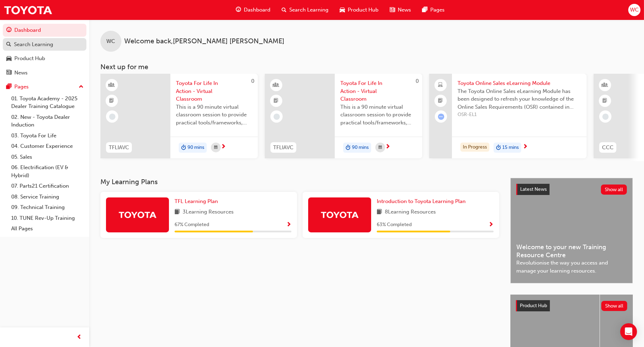 The width and height of the screenshot is (644, 347). I want to click on span: 15 mins, so click(510, 147).